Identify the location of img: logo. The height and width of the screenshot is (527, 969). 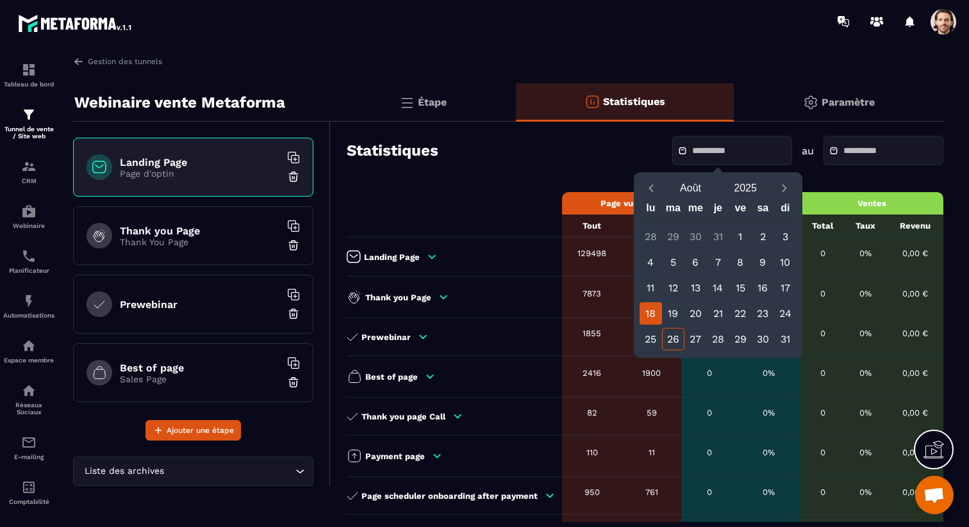
(76, 23).